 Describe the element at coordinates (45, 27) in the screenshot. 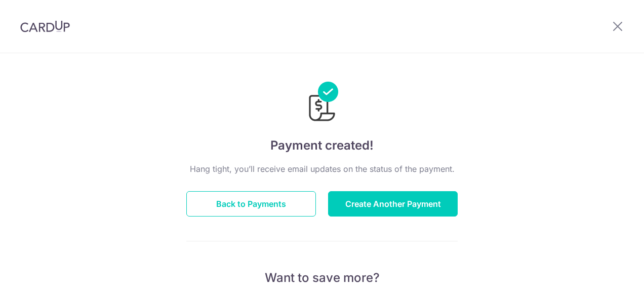

I see `img: CardUp` at that location.